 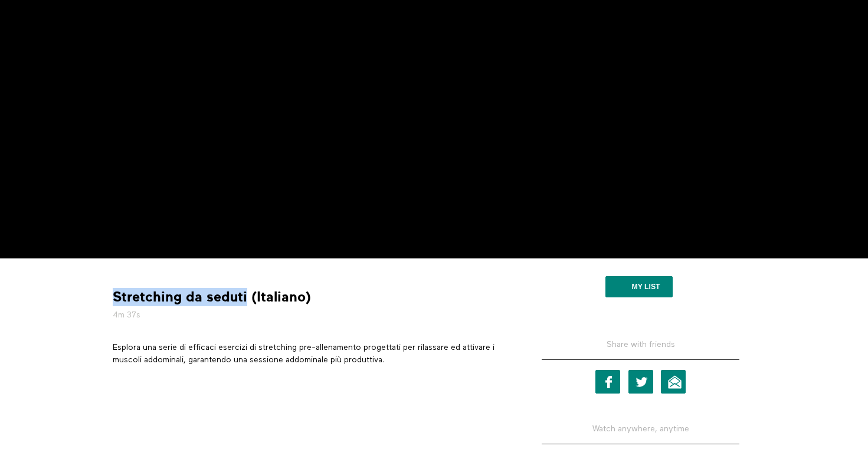 What do you see at coordinates (673, 382) in the screenshot?
I see `a: Email` at bounding box center [673, 382].